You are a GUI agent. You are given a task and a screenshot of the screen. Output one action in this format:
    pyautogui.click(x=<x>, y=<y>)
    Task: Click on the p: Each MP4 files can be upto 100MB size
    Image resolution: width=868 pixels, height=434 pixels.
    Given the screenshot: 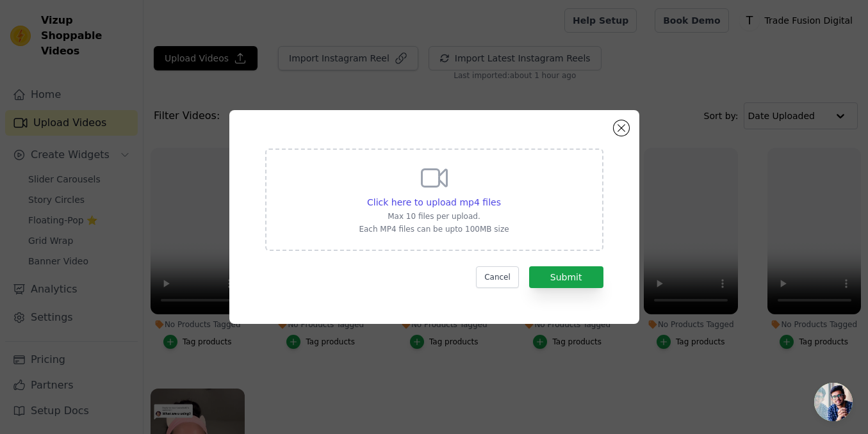 What is the action you would take?
    pyautogui.click(x=434, y=229)
    